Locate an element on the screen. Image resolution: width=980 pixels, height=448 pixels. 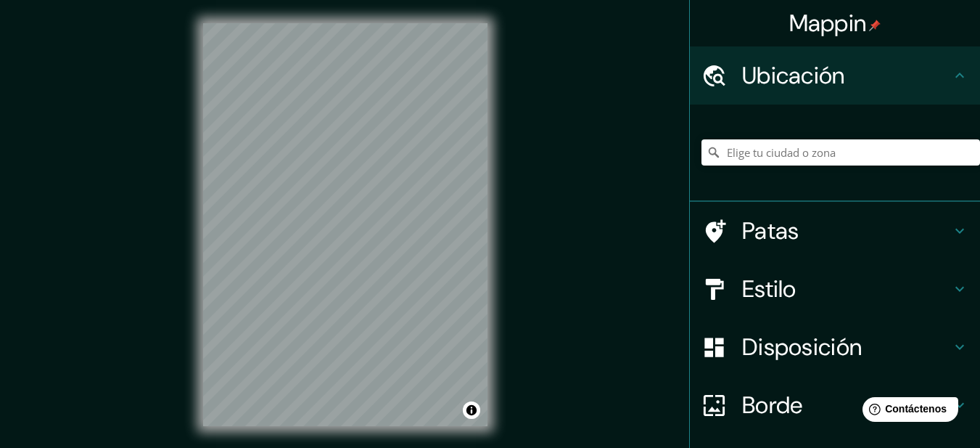
div: Ubicación is located at coordinates (835, 76).